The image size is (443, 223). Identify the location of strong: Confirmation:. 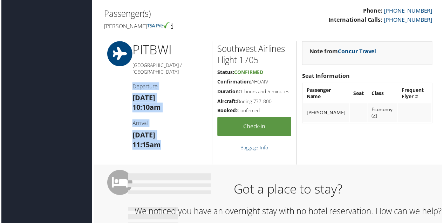
(234, 82).